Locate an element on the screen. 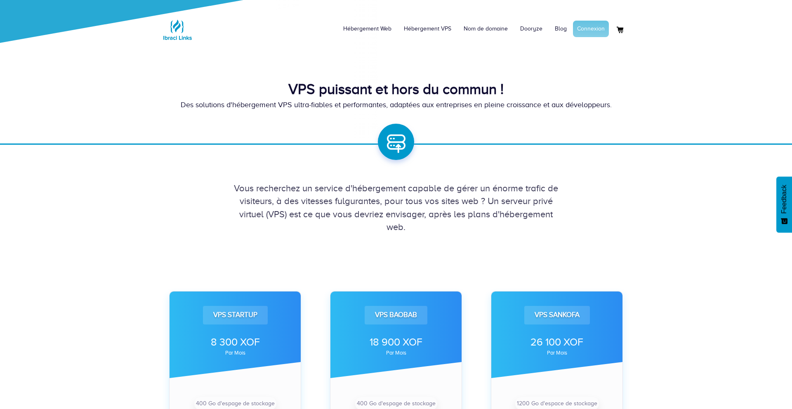 The height and width of the screenshot is (409, 792). div: VPS puissant et hors du commun ! is located at coordinates (396, 89).